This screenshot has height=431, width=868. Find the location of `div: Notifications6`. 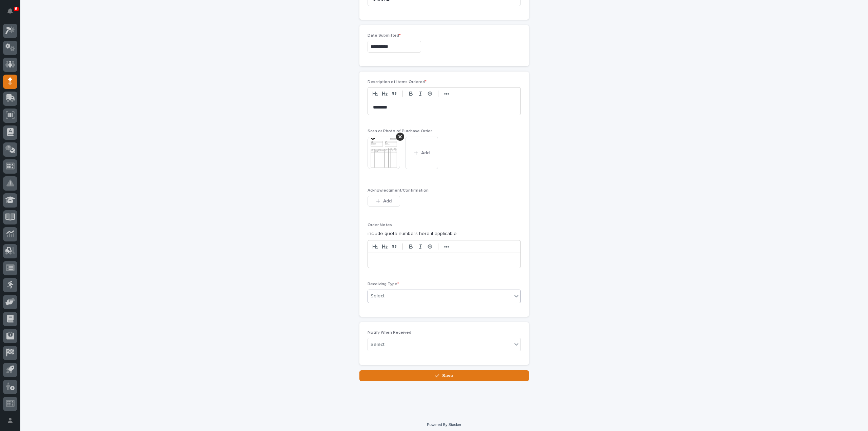

div: Notifications6 is located at coordinates (13, 13).